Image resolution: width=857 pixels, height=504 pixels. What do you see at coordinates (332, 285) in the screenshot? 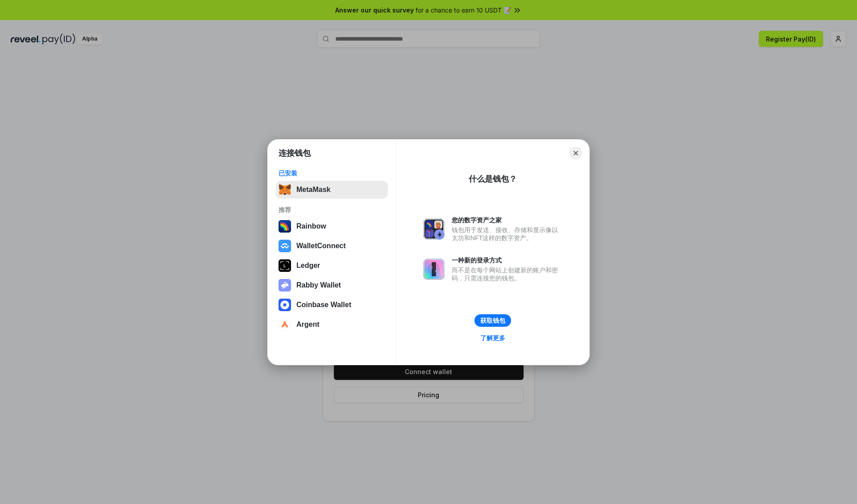
I see `button: Rabby Wallet` at bounding box center [332, 285].